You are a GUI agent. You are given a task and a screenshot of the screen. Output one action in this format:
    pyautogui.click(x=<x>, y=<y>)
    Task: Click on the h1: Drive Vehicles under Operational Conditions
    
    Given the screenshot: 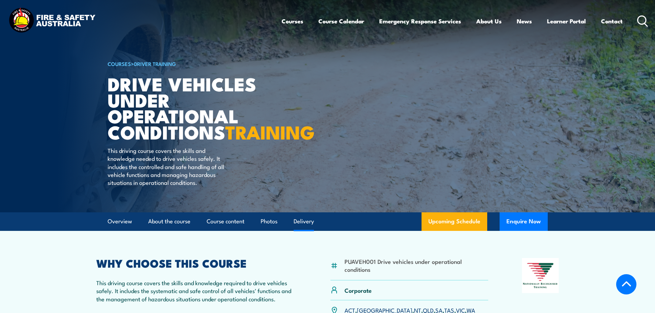 What is the action you would take?
    pyautogui.click(x=193, y=108)
    